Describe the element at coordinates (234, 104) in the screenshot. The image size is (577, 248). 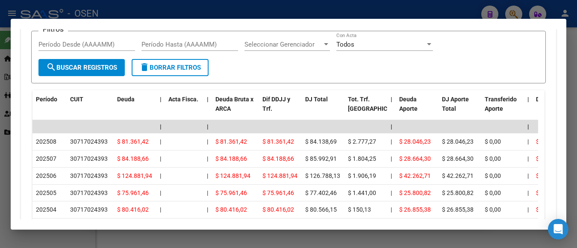
I see `span: Deuda Bruta x ARCA` at that location.